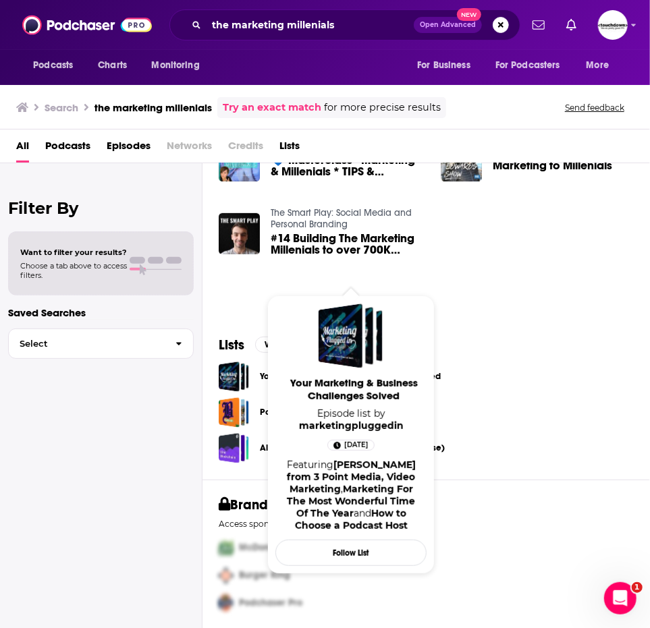 The image size is (650, 628). I want to click on span: Monitoring, so click(175, 65).